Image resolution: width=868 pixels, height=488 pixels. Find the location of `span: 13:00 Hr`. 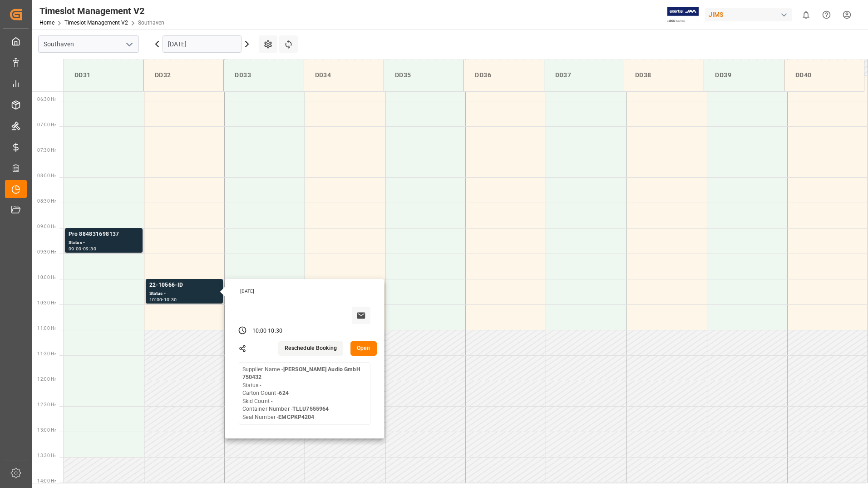

span: 13:00 Hr is located at coordinates (46, 430).